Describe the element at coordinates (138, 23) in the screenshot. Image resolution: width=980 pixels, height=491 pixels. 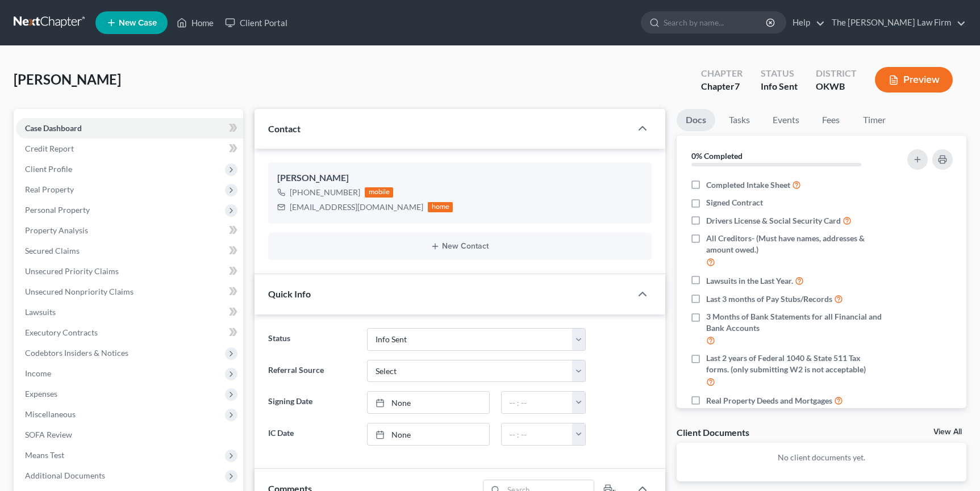
I see `span: New Case` at that location.